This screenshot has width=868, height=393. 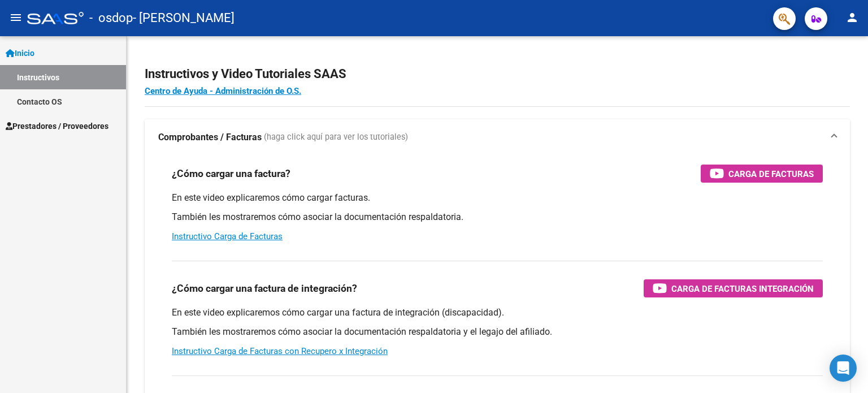 I want to click on mat-icon: person, so click(x=853, y=18).